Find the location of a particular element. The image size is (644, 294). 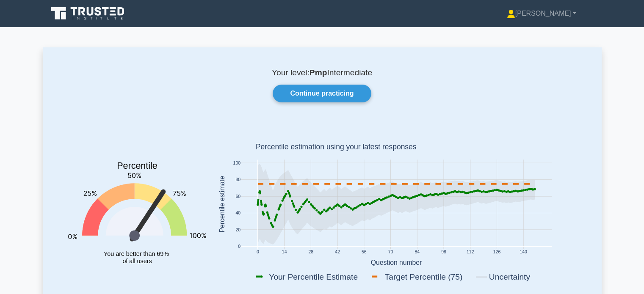

text: 98 is located at coordinates (444, 252).